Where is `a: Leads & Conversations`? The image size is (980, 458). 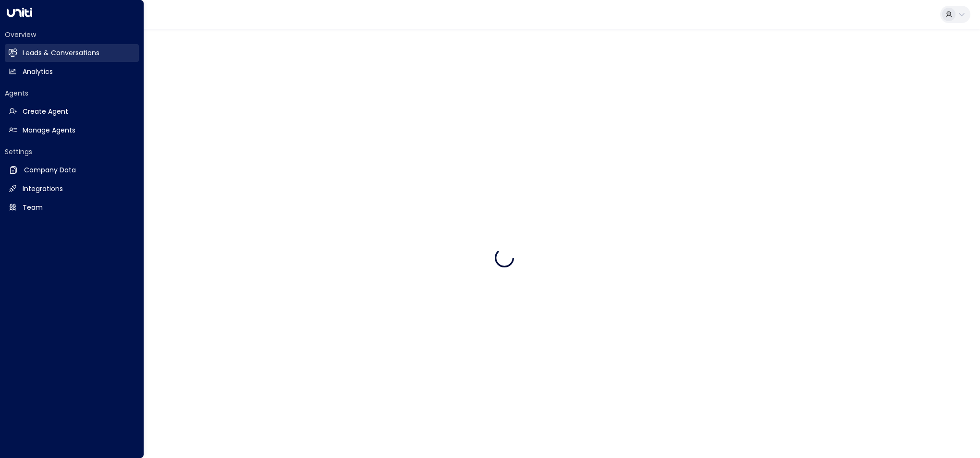
a: Leads & Conversations is located at coordinates (72, 53).